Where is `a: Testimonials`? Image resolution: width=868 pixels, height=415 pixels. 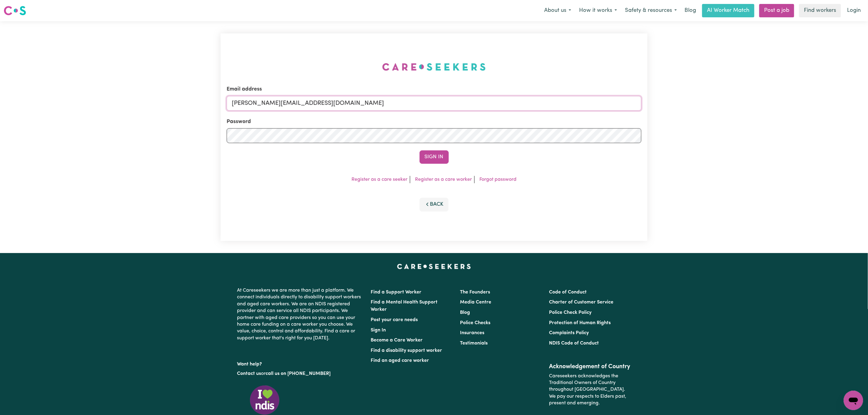
a: Testimonials is located at coordinates (474, 344).